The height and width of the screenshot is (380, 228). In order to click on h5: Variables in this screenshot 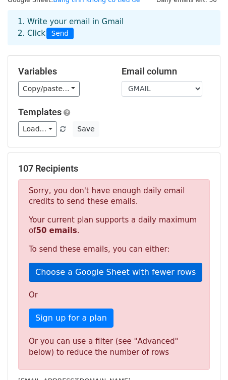, I will do `click(62, 71)`.